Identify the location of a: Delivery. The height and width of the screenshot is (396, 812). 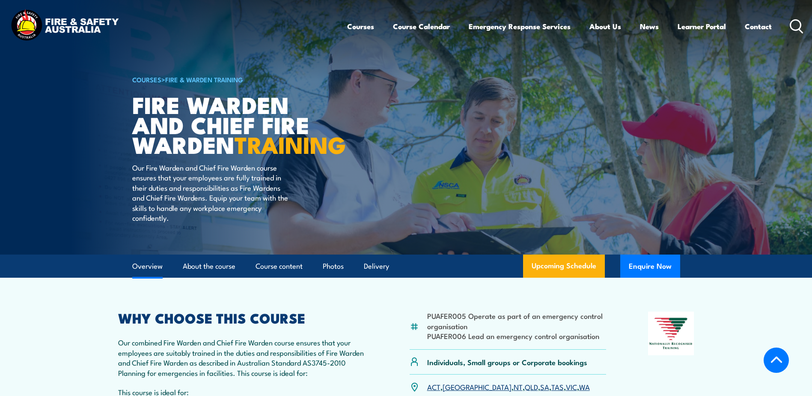
(376, 266).